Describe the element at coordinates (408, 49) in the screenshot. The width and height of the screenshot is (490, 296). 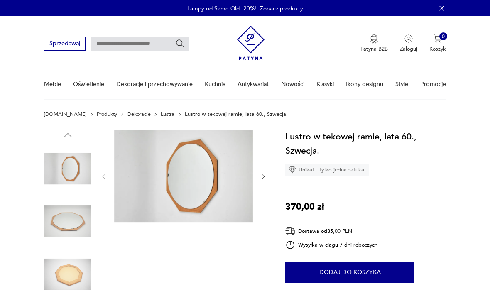
I see `p: Zaloguj` at that location.